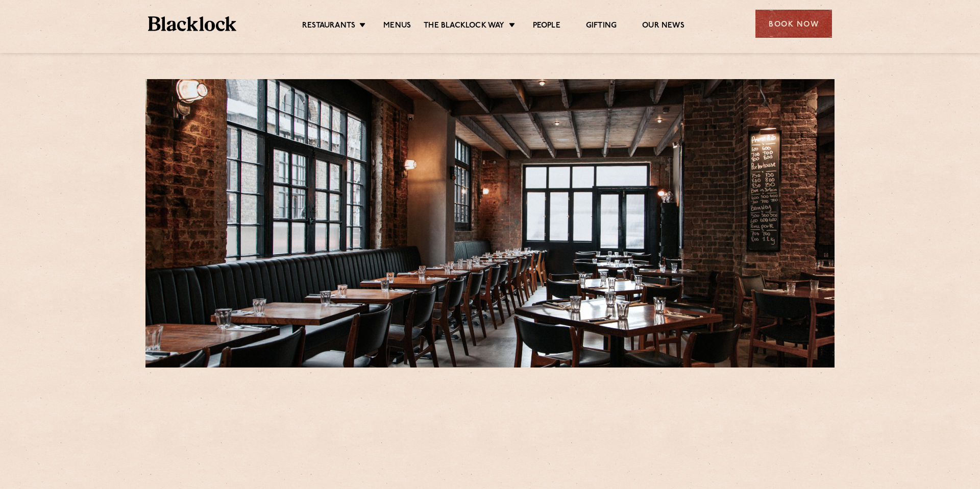 The width and height of the screenshot is (980, 489). I want to click on a: People, so click(547, 27).